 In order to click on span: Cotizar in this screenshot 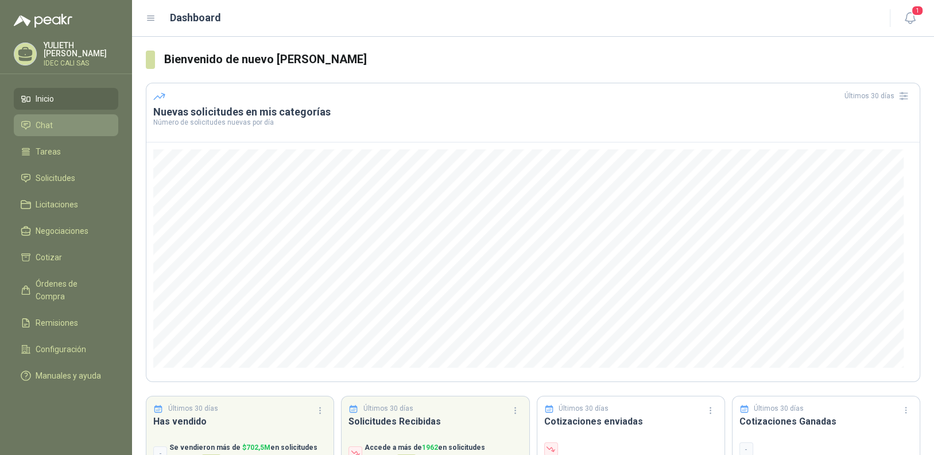, I will do `click(49, 257)`.